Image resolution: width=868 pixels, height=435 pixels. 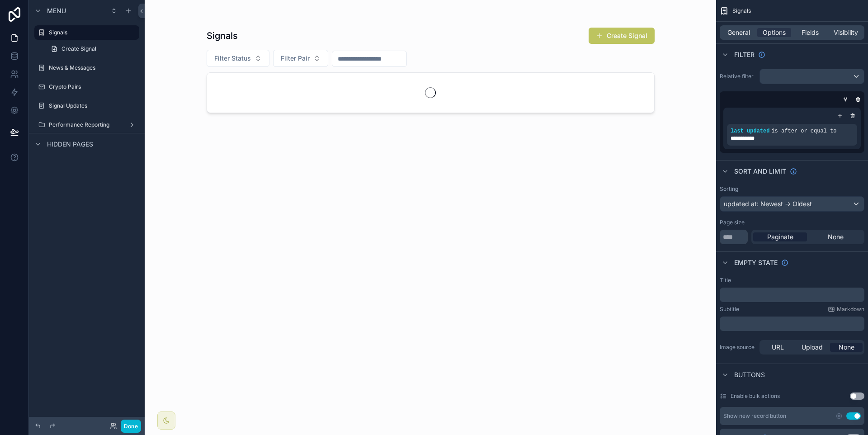 What do you see at coordinates (792, 204) in the screenshot?
I see `button: updated at: Newest -> Oldest` at bounding box center [792, 204].